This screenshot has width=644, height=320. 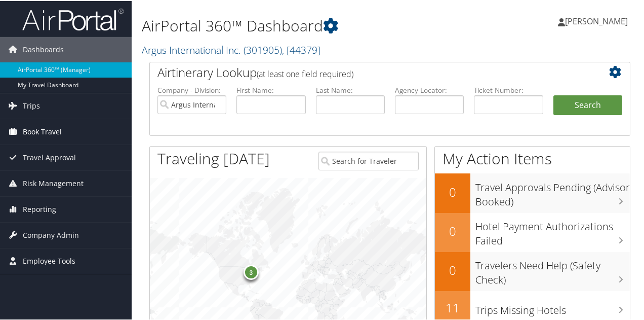 What do you see at coordinates (73, 19) in the screenshot?
I see `img: airportal-logo.png` at bounding box center [73, 19].